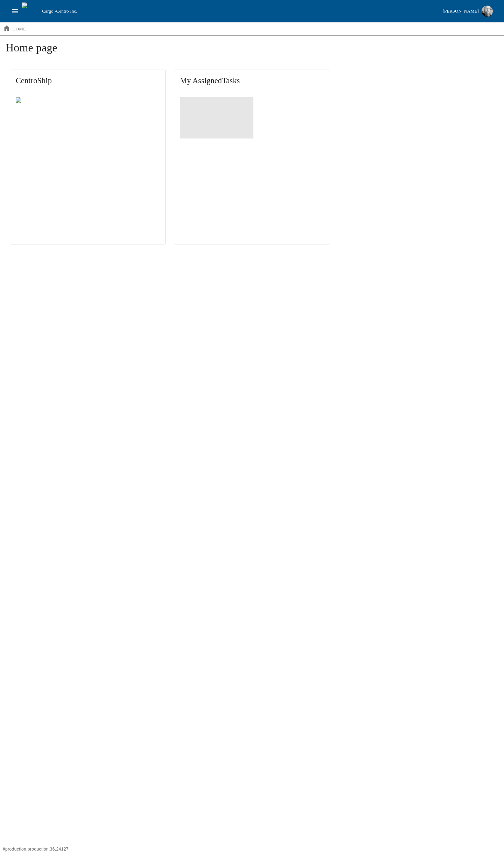 This screenshot has height=853, width=504. I want to click on h1: Home page, so click(252, 50).